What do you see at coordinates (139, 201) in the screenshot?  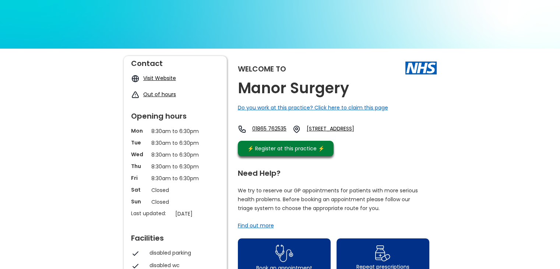 I see `p: Sun` at bounding box center [139, 201].